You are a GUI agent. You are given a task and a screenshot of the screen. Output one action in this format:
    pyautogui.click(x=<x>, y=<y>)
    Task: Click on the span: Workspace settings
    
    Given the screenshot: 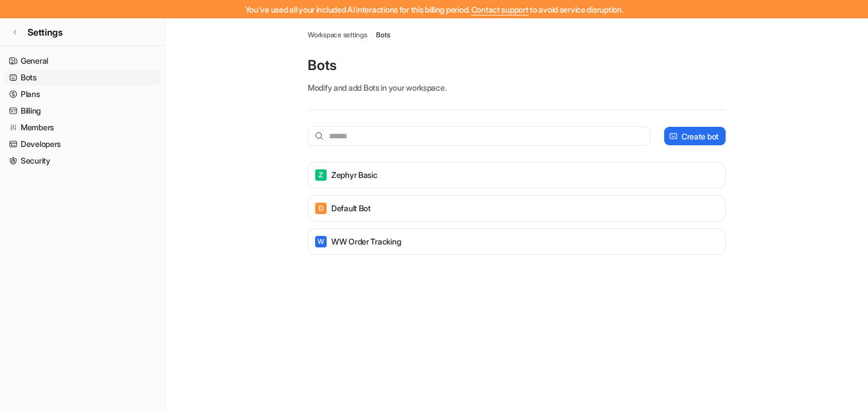 What is the action you would take?
    pyautogui.click(x=338, y=35)
    